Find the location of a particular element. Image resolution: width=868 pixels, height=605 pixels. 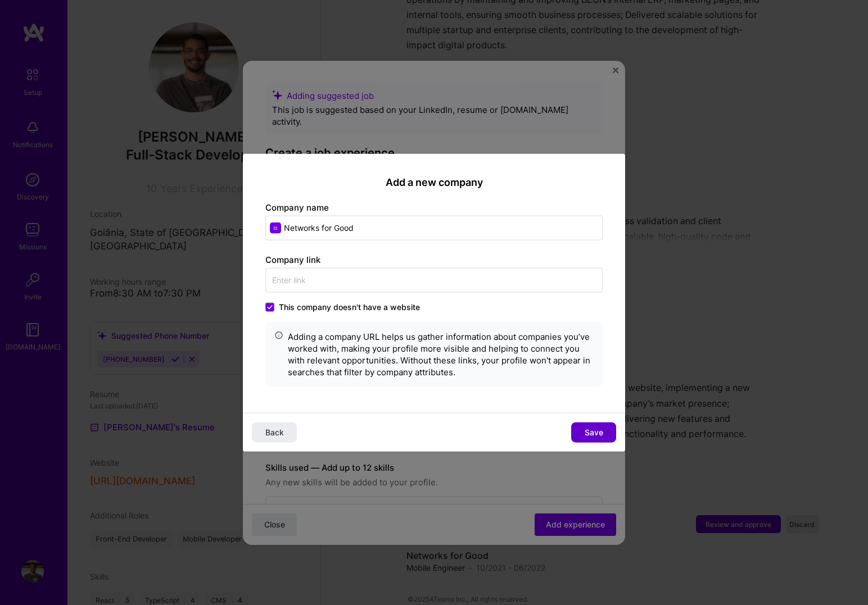

button: Save is located at coordinates (593, 432).